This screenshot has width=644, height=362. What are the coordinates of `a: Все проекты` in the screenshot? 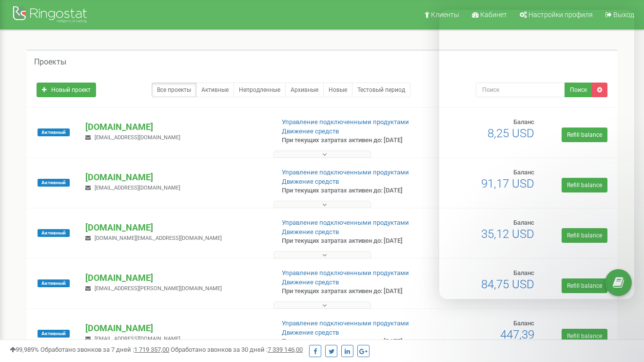 It's located at (174, 90).